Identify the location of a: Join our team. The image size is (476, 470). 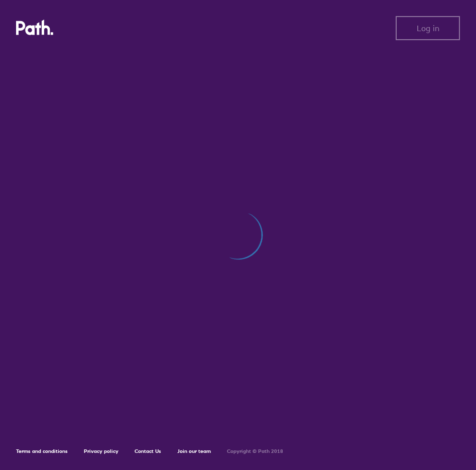
(193, 451).